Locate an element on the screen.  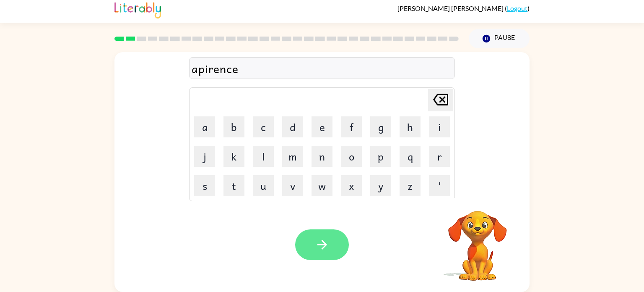
button: m is located at coordinates (293, 156).